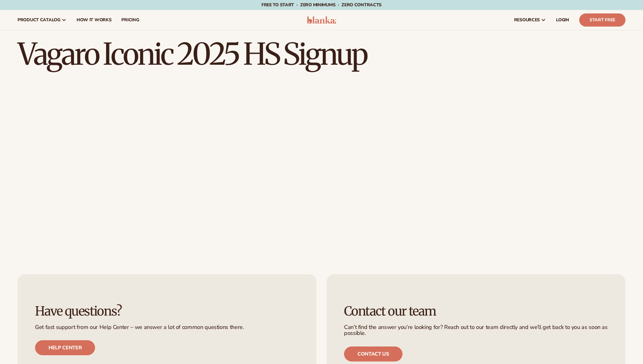  Describe the element at coordinates (130, 20) in the screenshot. I see `a: pricing` at that location.